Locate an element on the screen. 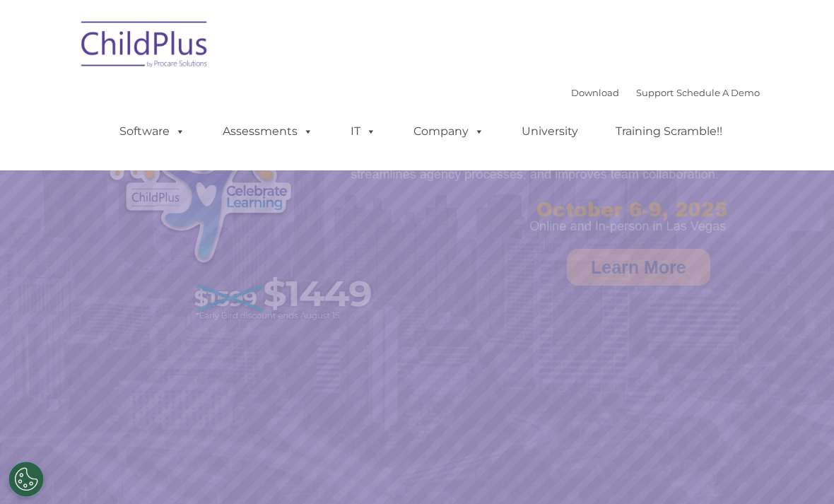  a: Learn More is located at coordinates (639, 267).